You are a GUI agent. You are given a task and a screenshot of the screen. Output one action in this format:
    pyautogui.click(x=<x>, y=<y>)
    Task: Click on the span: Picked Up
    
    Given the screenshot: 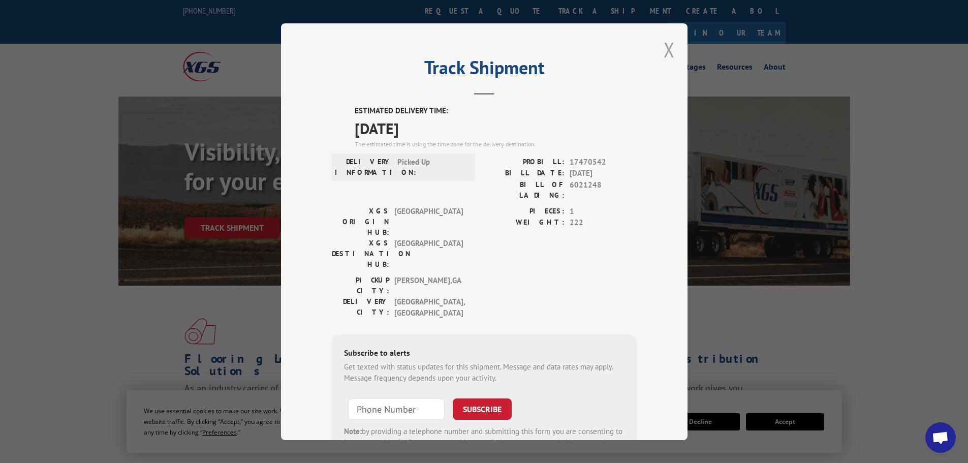 What is the action you would take?
    pyautogui.click(x=431, y=167)
    